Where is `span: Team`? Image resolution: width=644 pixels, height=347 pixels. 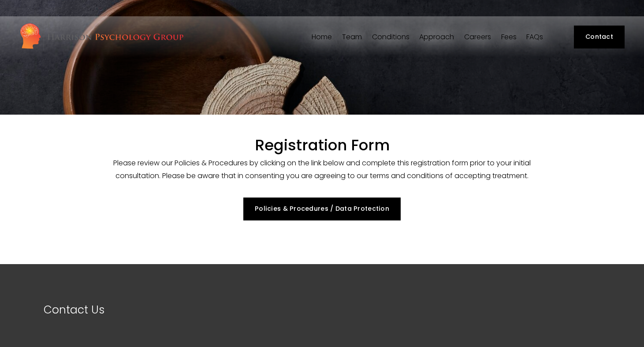 span: Team is located at coordinates (352, 37).